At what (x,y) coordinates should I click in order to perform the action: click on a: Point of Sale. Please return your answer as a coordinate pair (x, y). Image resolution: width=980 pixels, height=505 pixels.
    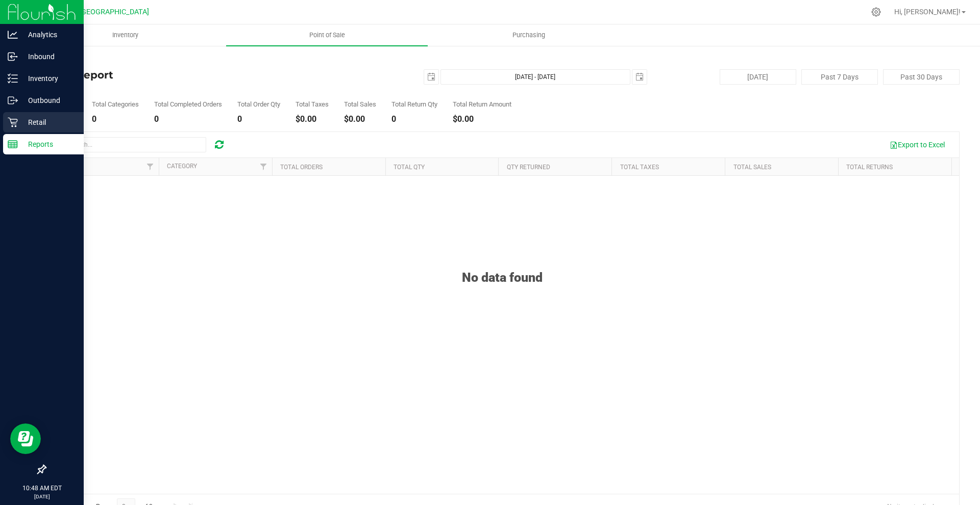
    Looking at the image, I should click on (326, 35).